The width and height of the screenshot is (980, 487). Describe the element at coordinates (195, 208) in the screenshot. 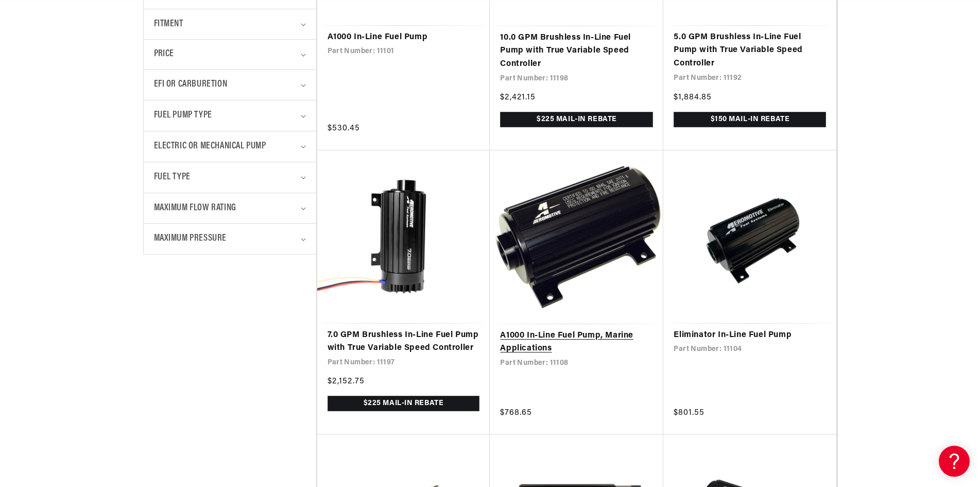

I see `span: Maximum Flow Rating` at that location.